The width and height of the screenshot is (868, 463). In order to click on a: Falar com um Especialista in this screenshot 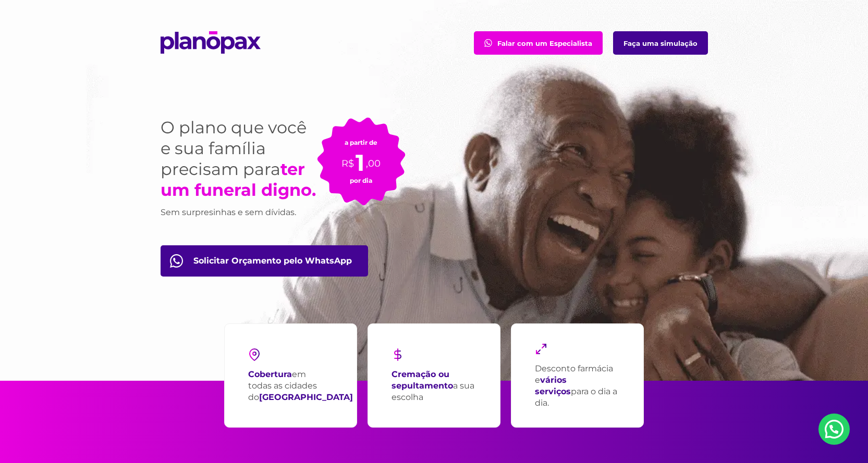, I will do `click(538, 43)`.